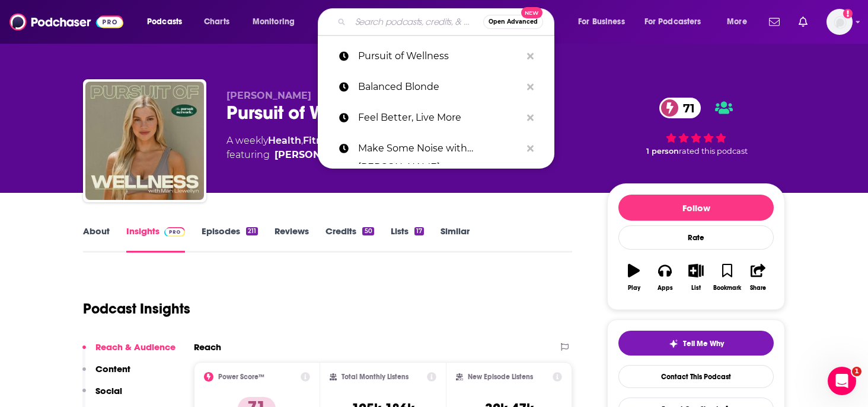 This screenshot has height=407, width=868. I want to click on span: For Business, so click(601, 22).